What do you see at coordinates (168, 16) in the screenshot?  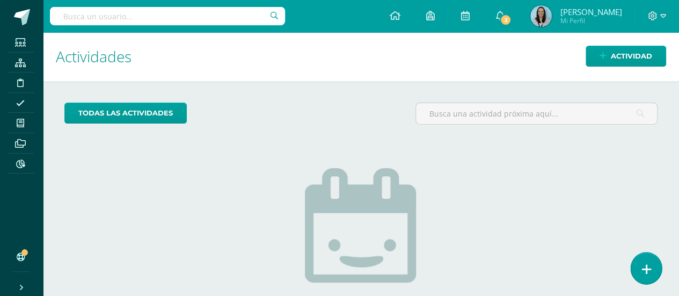 I see `input: Busca un usuario...` at bounding box center [168, 16].